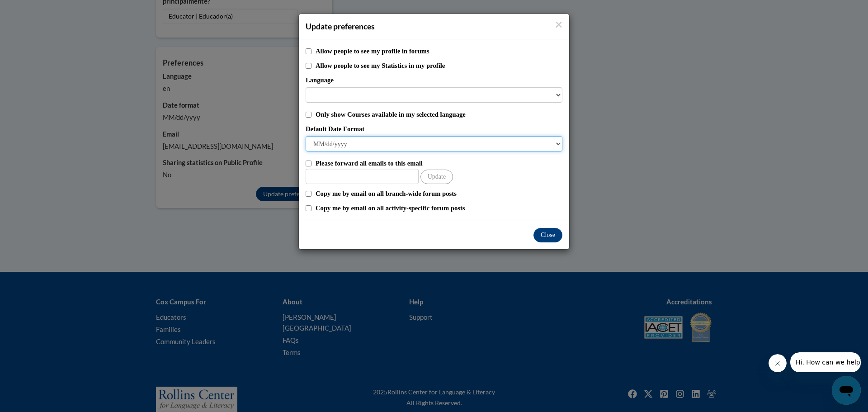  Describe the element at coordinates (39, 10) in the screenshot. I see `span: Hi. How can we help?` at that location.